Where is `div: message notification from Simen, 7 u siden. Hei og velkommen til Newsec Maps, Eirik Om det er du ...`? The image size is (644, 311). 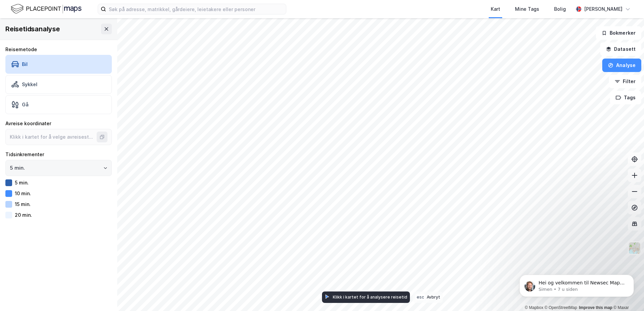 div: message notification from Simen, 7 u siden. Hei og velkommen til Newsec Maps, Eirik Om det er du ... is located at coordinates (67, 25).